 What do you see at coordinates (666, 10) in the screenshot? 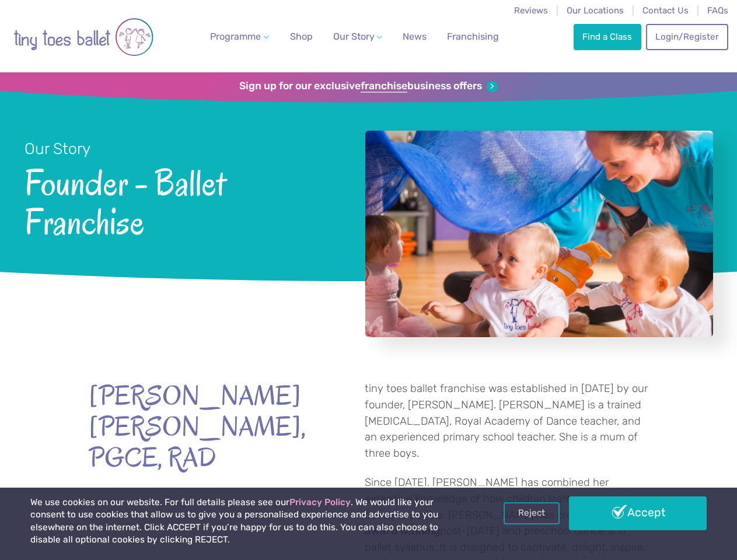
I see `a: Contact Us` at bounding box center [666, 10].